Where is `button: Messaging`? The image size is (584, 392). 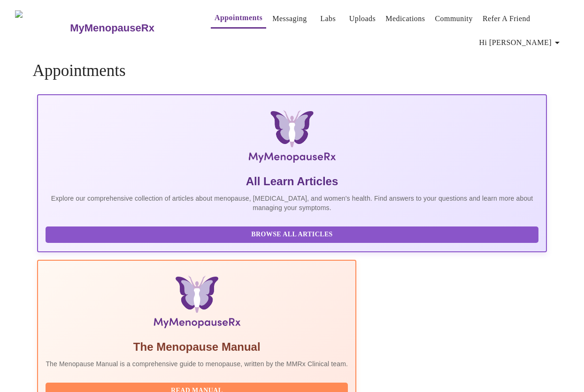 button: Messaging is located at coordinates (289, 18).